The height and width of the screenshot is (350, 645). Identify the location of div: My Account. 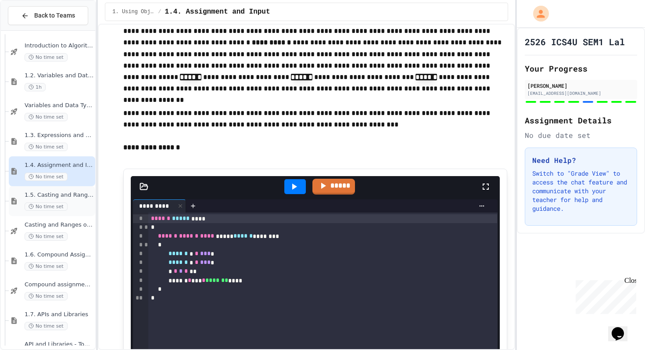
(538, 14).